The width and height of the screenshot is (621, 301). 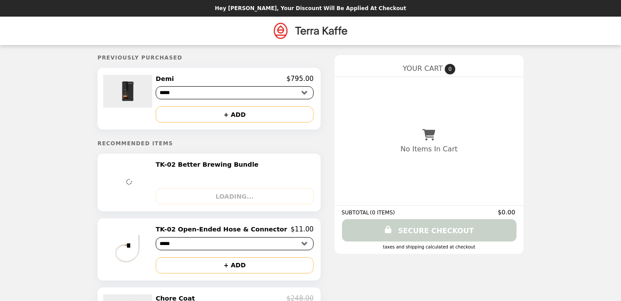 I want to click on img: Demi, so click(x=129, y=91).